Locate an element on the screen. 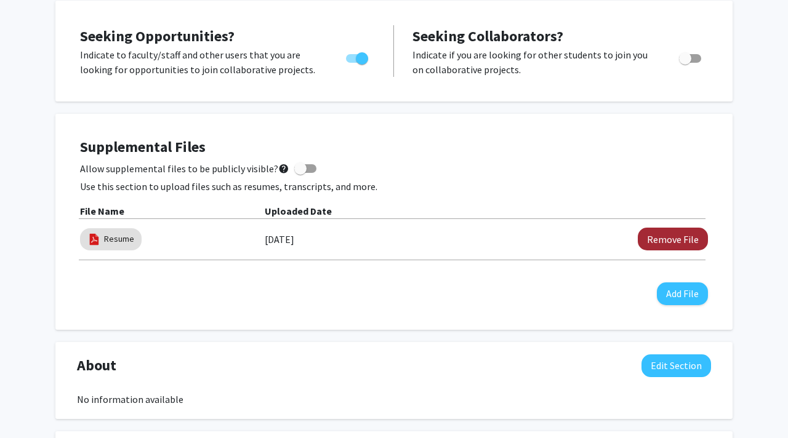  mat-icon: help is located at coordinates (284, 169).